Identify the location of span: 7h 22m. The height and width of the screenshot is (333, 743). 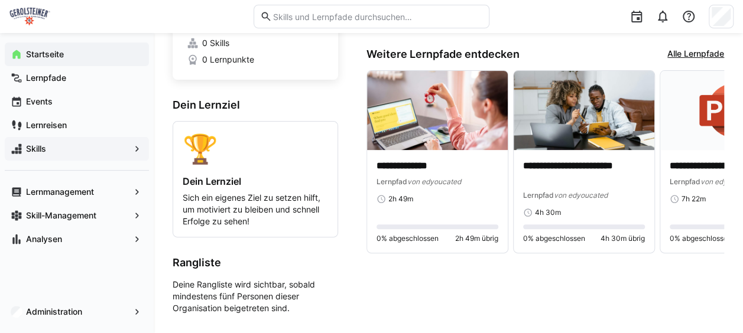
(693, 199).